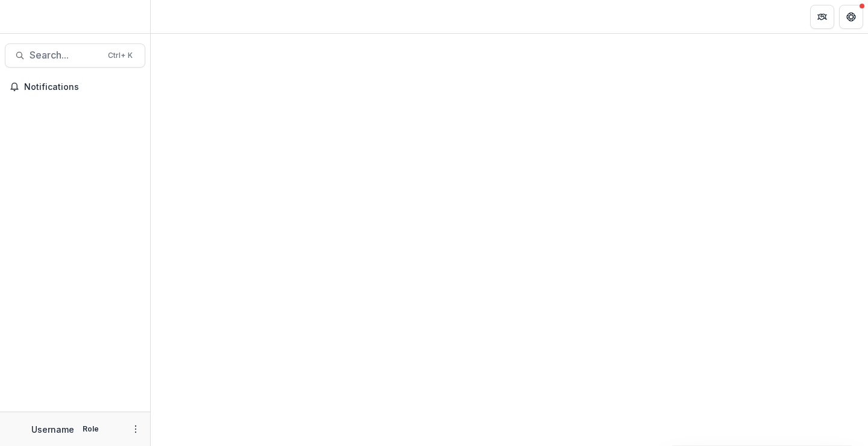  What do you see at coordinates (65, 55) in the screenshot?
I see `span: Search...` at bounding box center [65, 55].